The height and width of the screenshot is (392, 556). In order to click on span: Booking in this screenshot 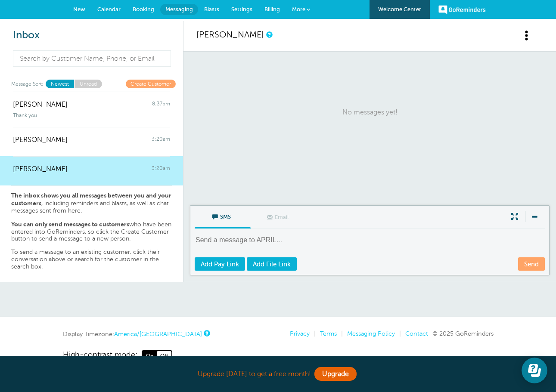, I will do `click(144, 9)`.